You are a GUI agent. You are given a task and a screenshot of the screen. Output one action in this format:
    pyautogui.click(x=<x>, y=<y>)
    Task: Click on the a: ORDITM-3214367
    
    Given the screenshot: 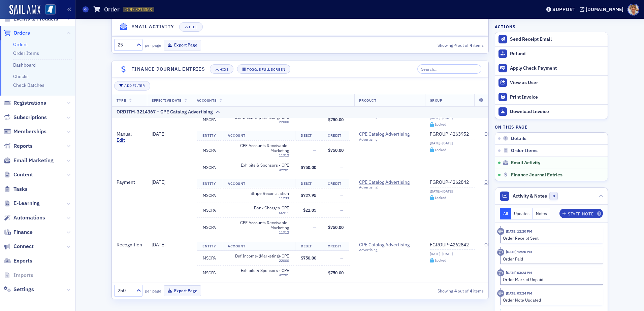 What is the action you would take?
    pyautogui.click(x=503, y=134)
    